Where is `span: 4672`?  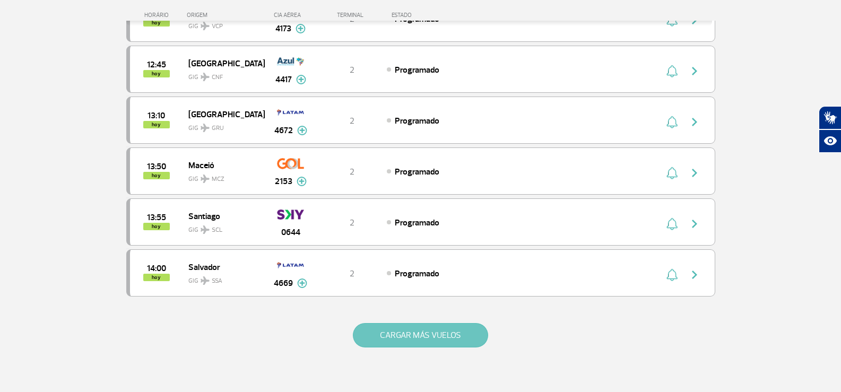
span: 4672 is located at coordinates (283, 130).